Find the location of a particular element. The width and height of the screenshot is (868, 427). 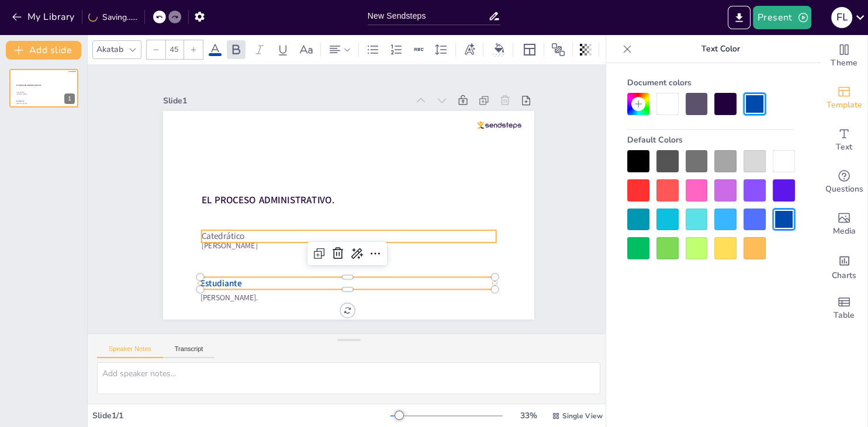

span: Charts is located at coordinates (844, 276).